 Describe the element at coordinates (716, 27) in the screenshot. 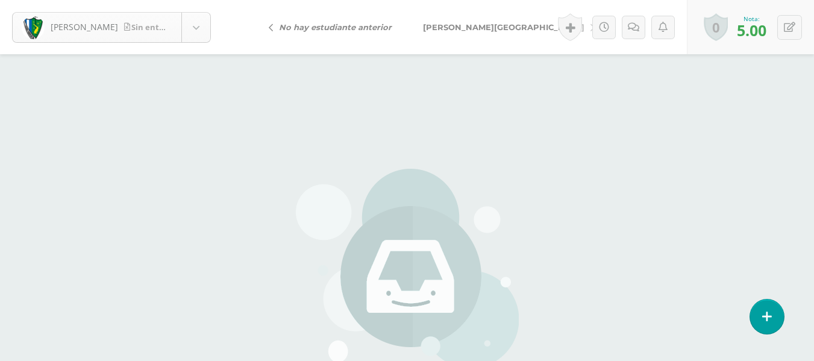

I see `a: 0` at that location.